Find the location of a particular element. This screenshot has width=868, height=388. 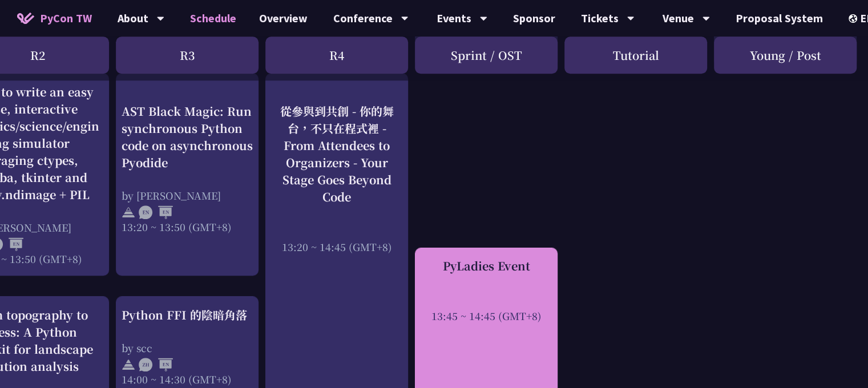

a: PyCon TW is located at coordinates (54, 18).